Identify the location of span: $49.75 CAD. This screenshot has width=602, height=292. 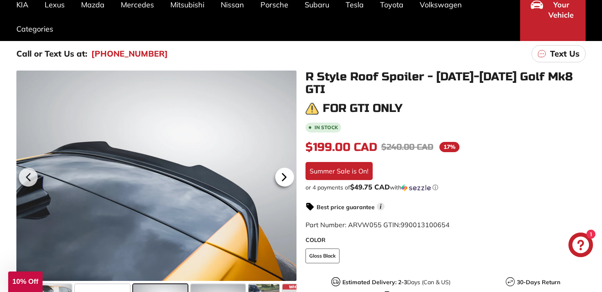
(370, 186).